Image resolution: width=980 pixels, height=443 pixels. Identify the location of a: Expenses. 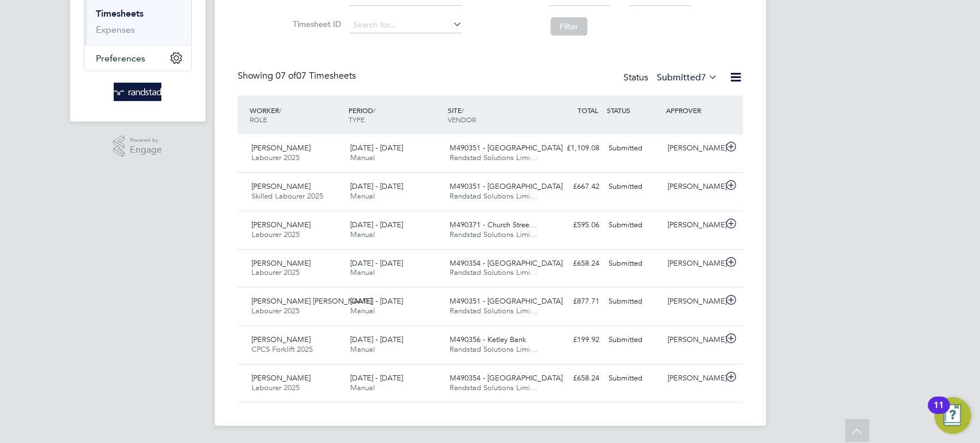
(116, 29).